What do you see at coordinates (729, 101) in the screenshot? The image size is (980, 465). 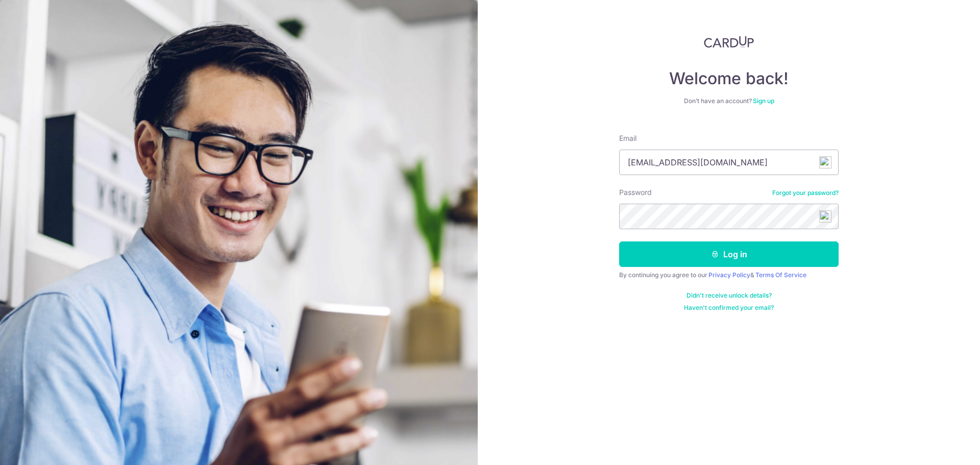 I see `div: Don’t have an account?` at bounding box center [729, 101].